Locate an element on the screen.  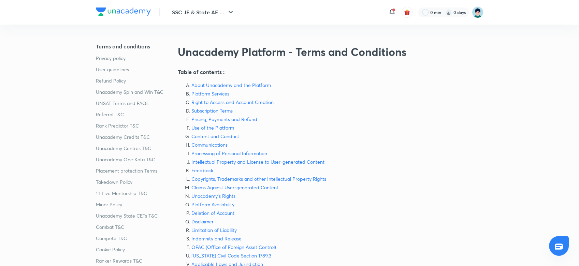
p: Cookie Policy is located at coordinates (134, 250).